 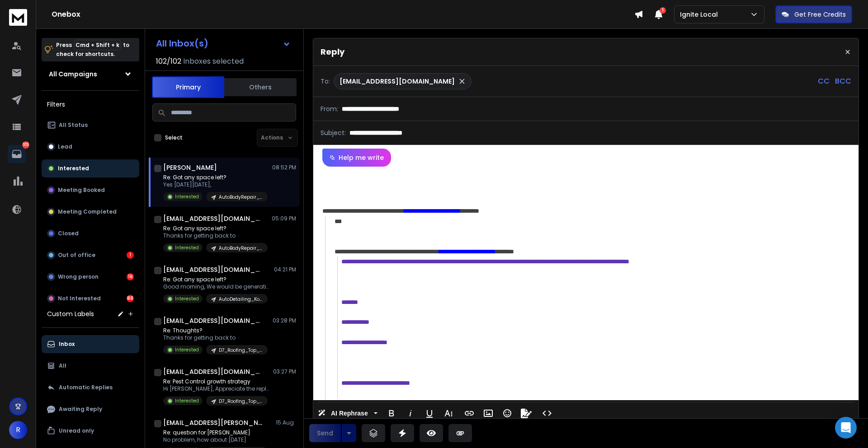 I want to click on p: 04:21 PM, so click(x=285, y=270).